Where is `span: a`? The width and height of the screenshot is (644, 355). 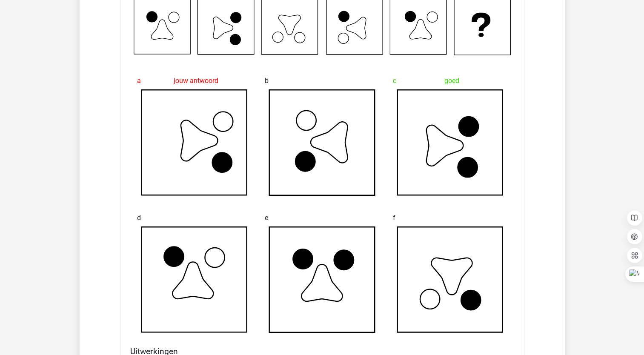
span: a is located at coordinates (139, 81).